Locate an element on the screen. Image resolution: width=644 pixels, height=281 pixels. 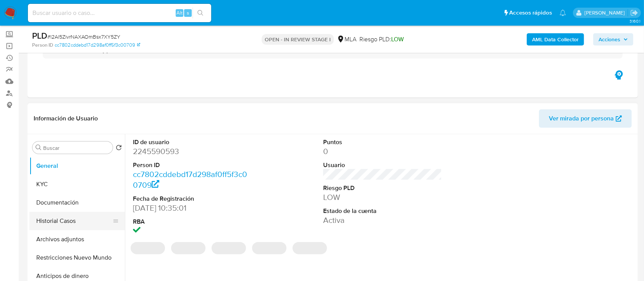
button: search-icon is located at coordinates (200, 13).